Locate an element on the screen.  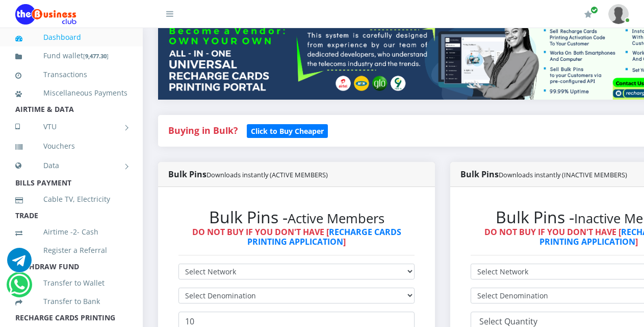
i: Renew/Upgrade Subscription is located at coordinates (588, 15).